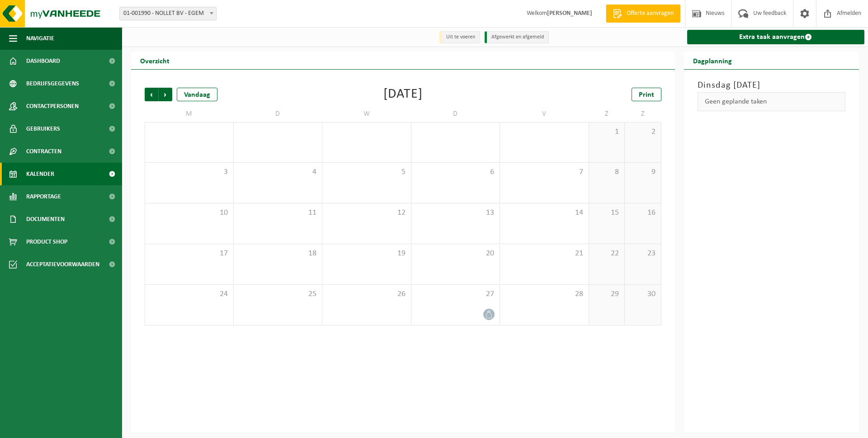 This screenshot has width=868, height=438. Describe the element at coordinates (52, 106) in the screenshot. I see `span: Contactpersonen` at that location.